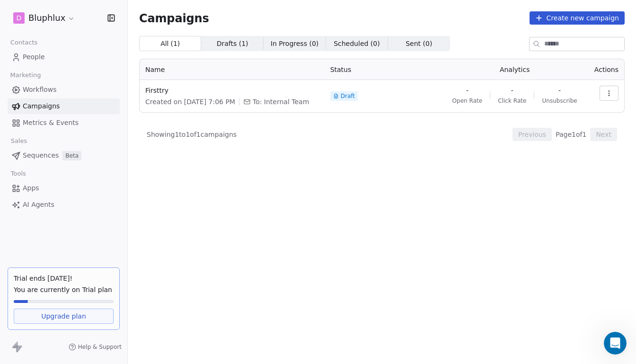 The image size is (636, 364). What do you see at coordinates (39, 89) in the screenshot?
I see `span: Workflows` at bounding box center [39, 89].